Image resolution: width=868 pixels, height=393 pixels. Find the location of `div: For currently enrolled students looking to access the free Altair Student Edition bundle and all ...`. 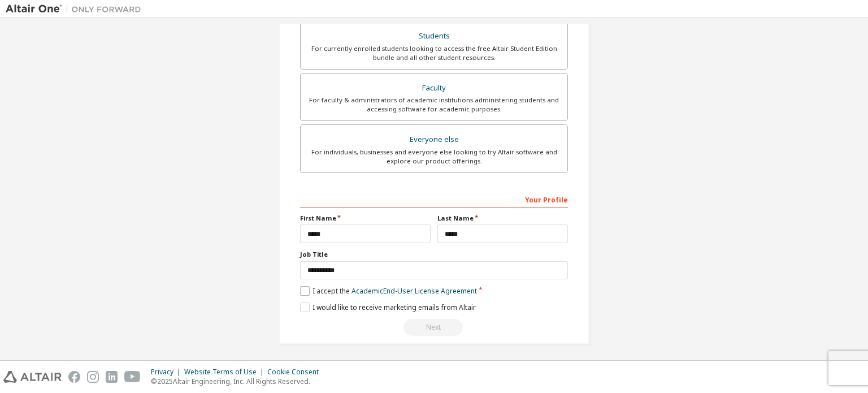

div: For currently enrolled students looking to access the free Altair Student Edition bundle and all ... is located at coordinates (434, 53).